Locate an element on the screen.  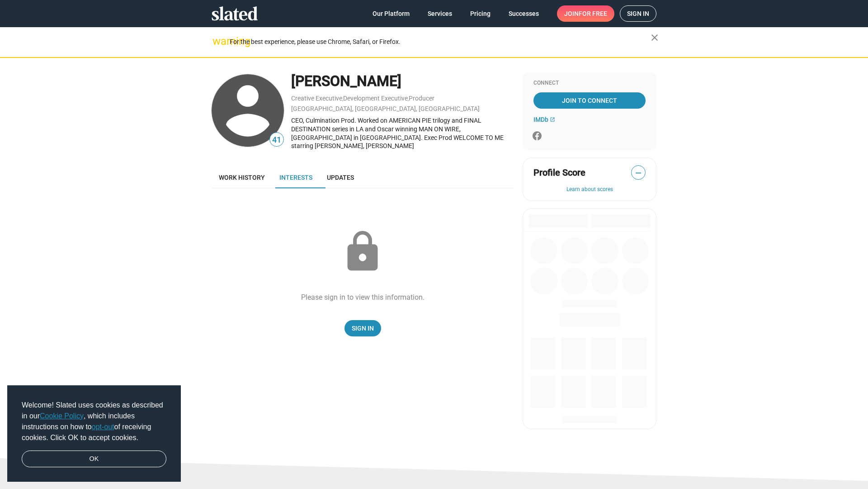
span: Sign in is located at coordinates (637, 13).